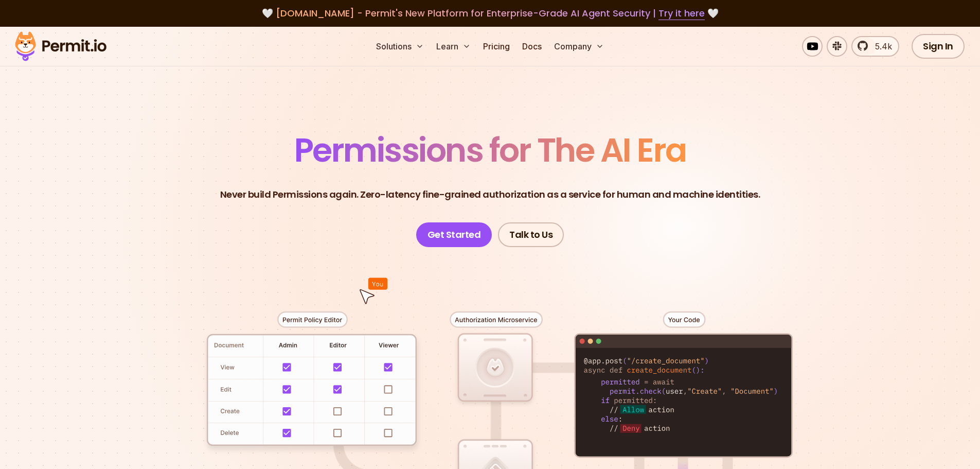  What do you see at coordinates (880, 46) in the screenshot?
I see `span: 5.4k` at bounding box center [880, 46].